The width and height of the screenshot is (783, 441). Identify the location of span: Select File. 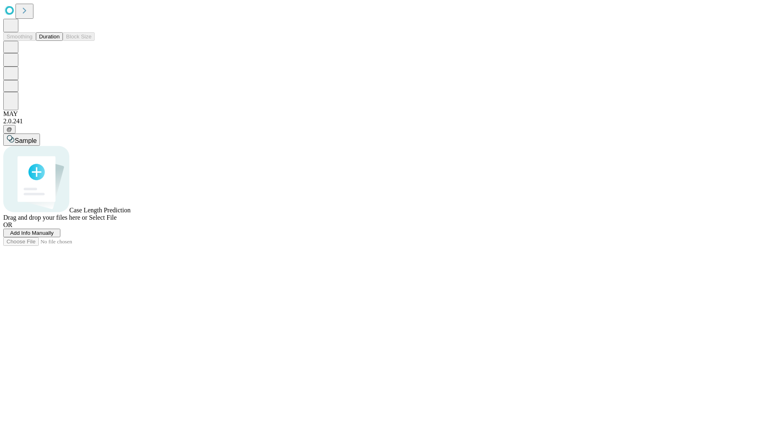
(103, 217).